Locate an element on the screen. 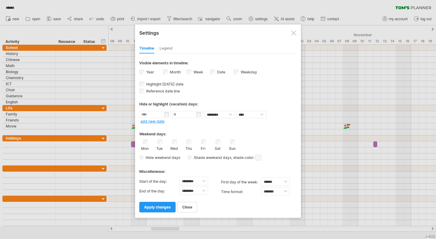 The height and width of the screenshot is (239, 436). a: apply changes is located at coordinates (157, 207).